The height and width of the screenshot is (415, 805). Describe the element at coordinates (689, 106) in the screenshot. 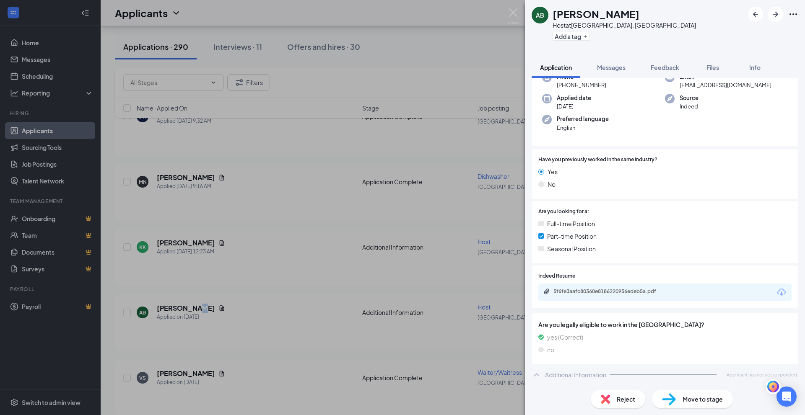

I see `span: Indeed` at that location.